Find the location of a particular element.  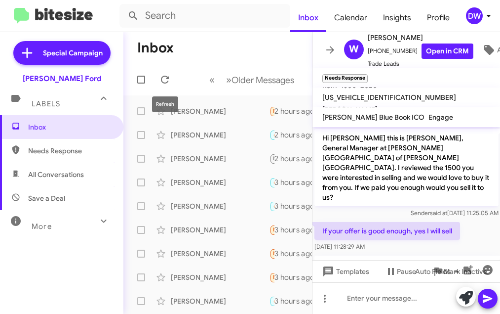

div: Vapor blue with bronze wheels is located at coordinates (272, 277).